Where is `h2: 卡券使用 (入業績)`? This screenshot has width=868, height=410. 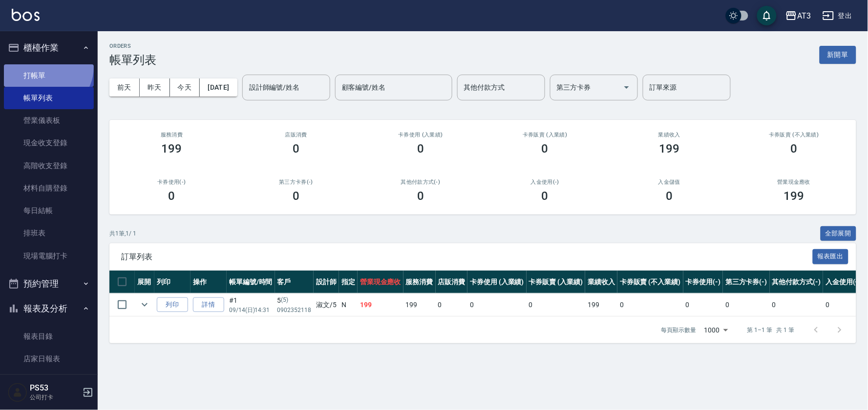 h2: 卡券使用 (入業績) is located at coordinates (421, 134).